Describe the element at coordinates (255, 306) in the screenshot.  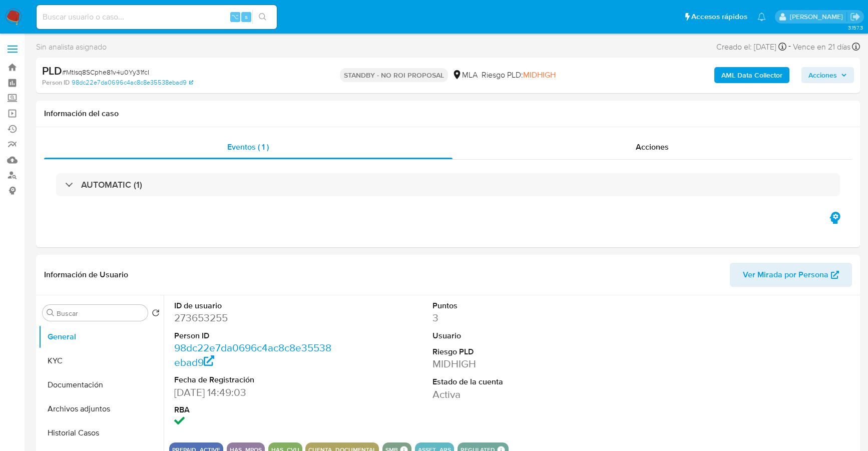
I see `dt: ID de usuario` at that location.